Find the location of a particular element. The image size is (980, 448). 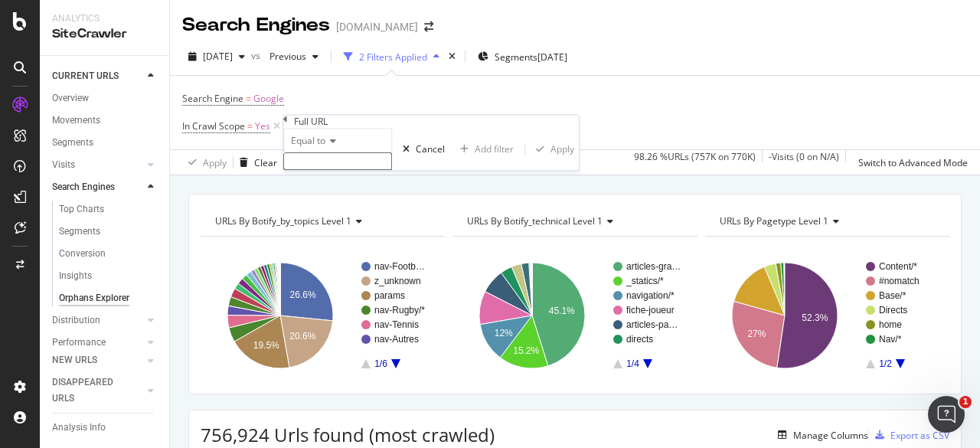

div: Clear is located at coordinates (266, 162).